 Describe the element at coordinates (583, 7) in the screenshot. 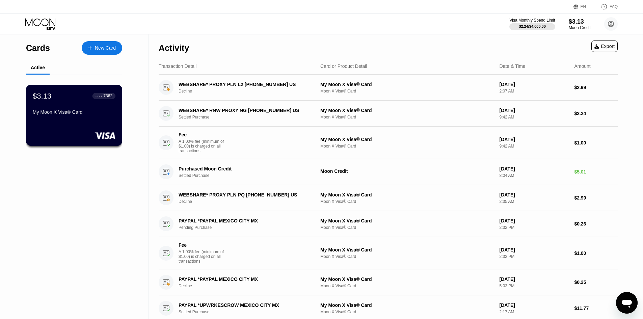

I see `div: EN` at that location.